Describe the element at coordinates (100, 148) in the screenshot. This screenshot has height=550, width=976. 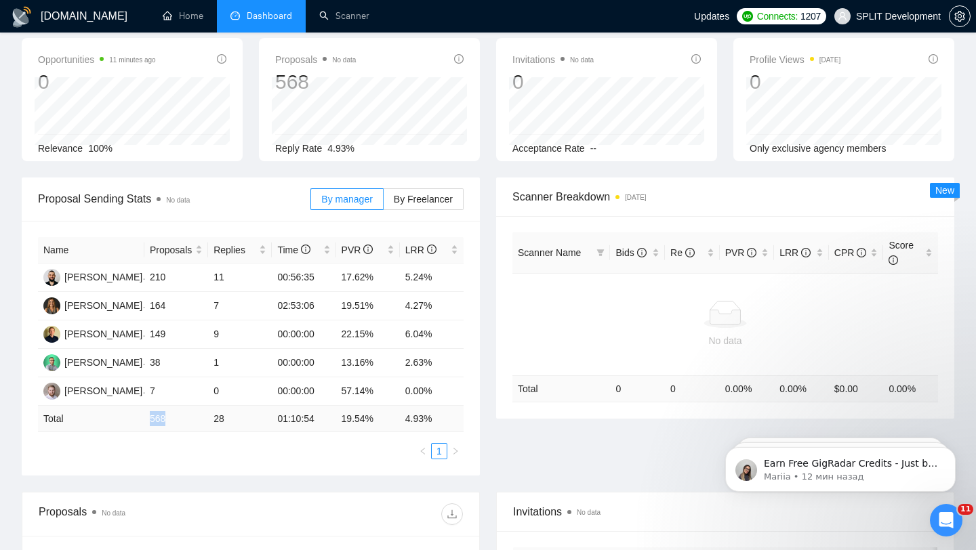
I see `span: 100%` at that location.